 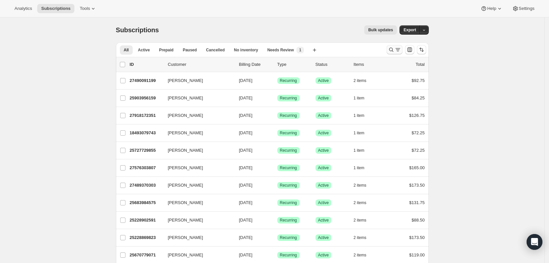 What do you see at coordinates (126, 50) in the screenshot?
I see `span: All` at bounding box center [126, 50].